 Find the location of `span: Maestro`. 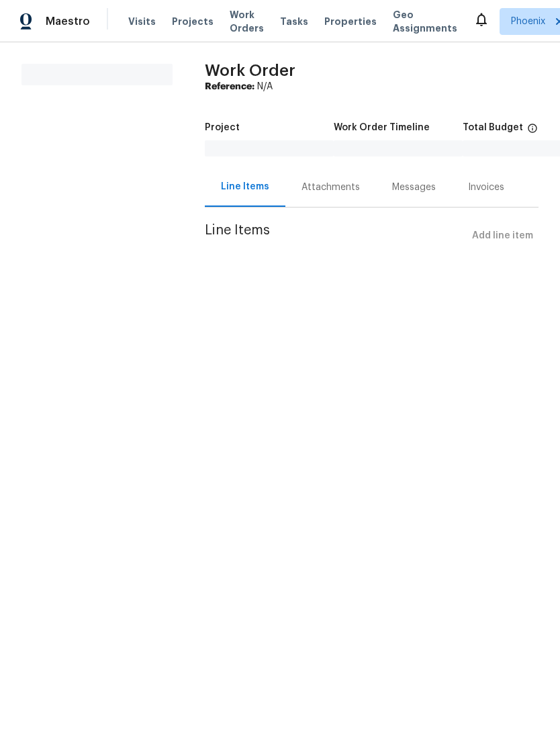

span: Maestro is located at coordinates (68, 21).